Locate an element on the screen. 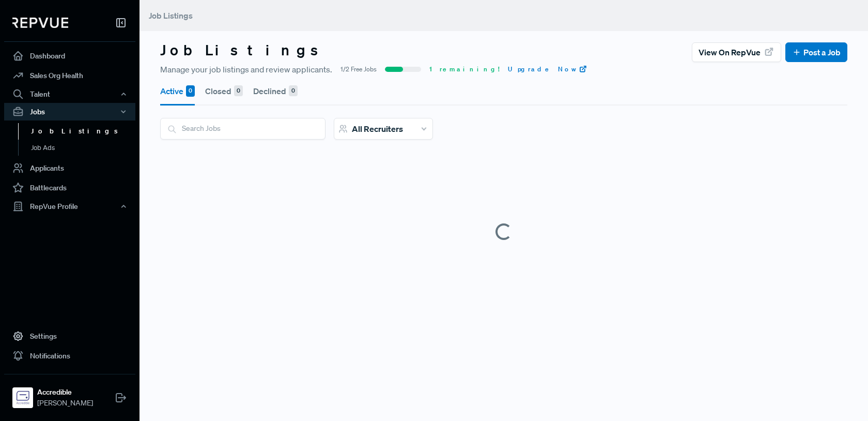  a: Dashboard is located at coordinates (70, 56).